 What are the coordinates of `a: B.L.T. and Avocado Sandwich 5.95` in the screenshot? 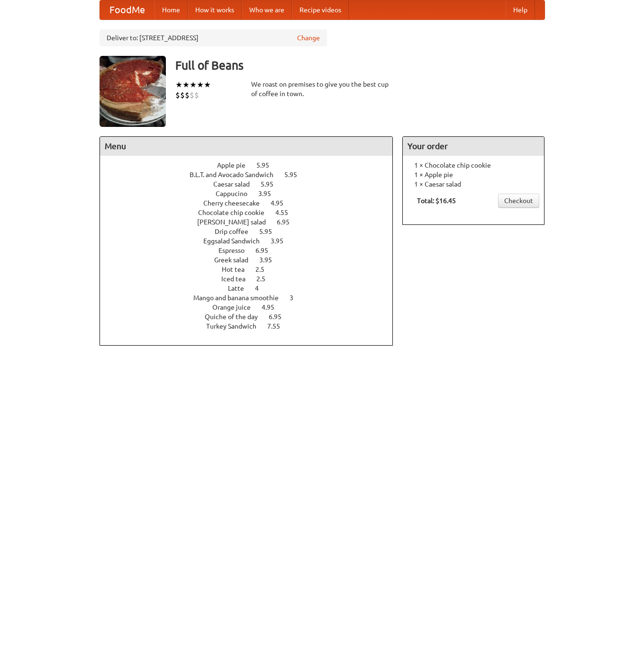 It's located at (252, 175).